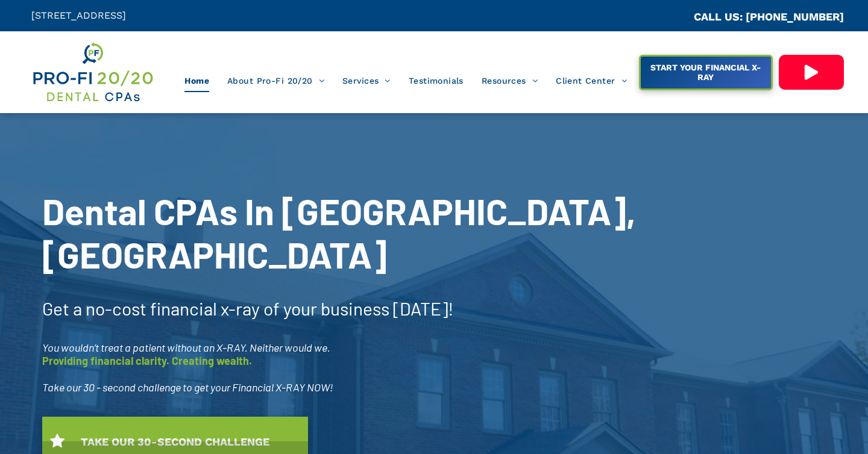  Describe the element at coordinates (705, 72) in the screenshot. I see `span: START YOUR FINANCIAL X-RAY` at that location.